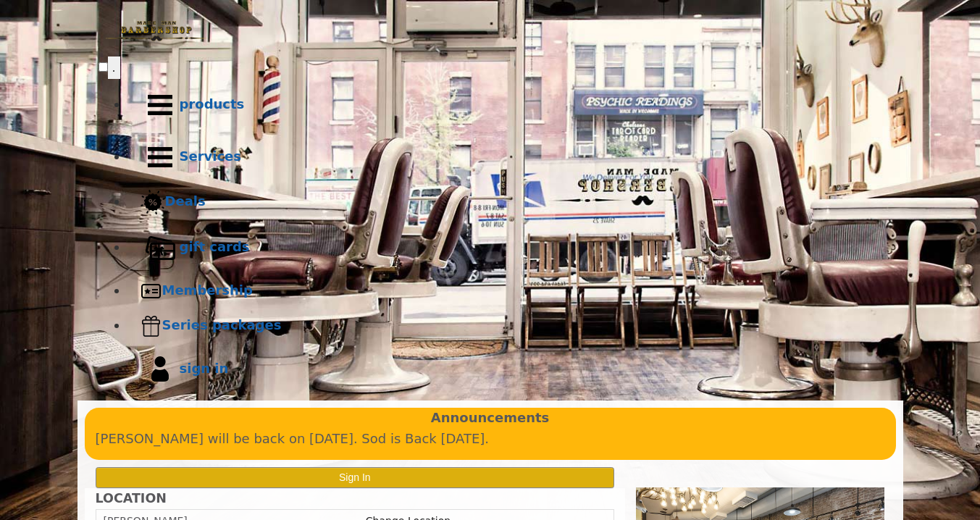 The height and width of the screenshot is (520, 980). I want to click on b: Services, so click(211, 156).